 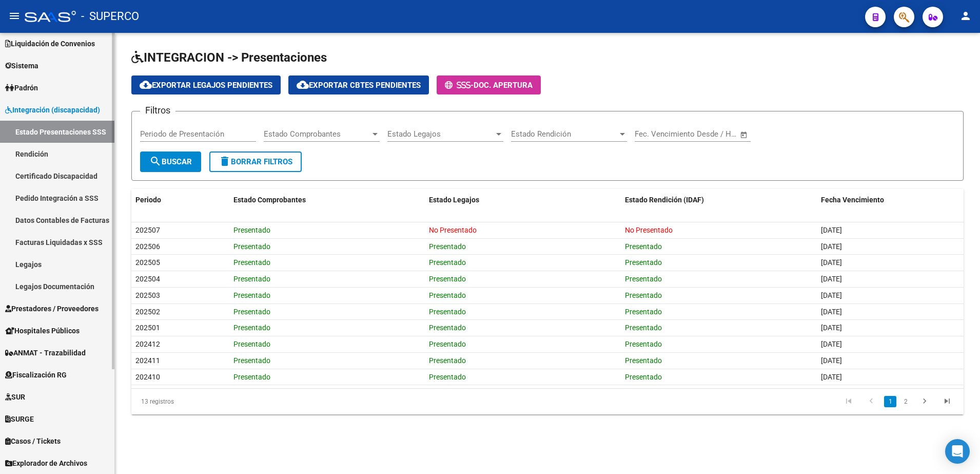 What do you see at coordinates (710, 134) in the screenshot?
I see `input: Fecha fin` at bounding box center [710, 134].